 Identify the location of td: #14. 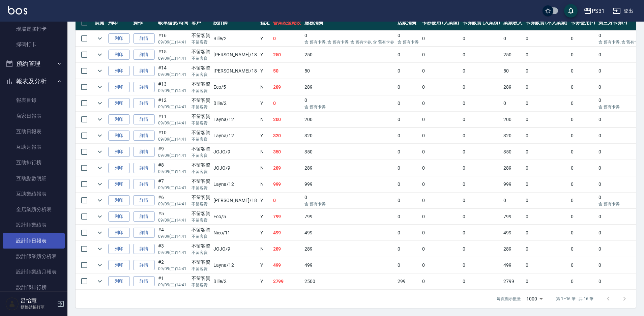
(173, 71).